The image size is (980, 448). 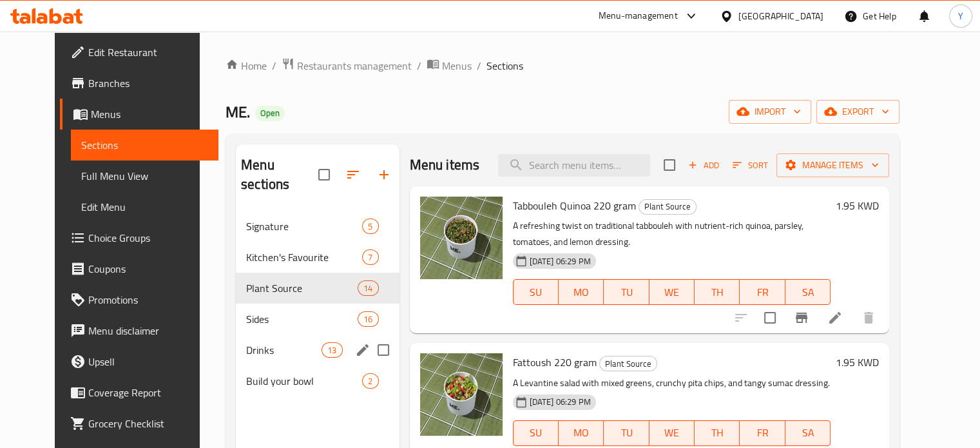 What do you see at coordinates (384, 175) in the screenshot?
I see `button: Add section` at bounding box center [384, 175].